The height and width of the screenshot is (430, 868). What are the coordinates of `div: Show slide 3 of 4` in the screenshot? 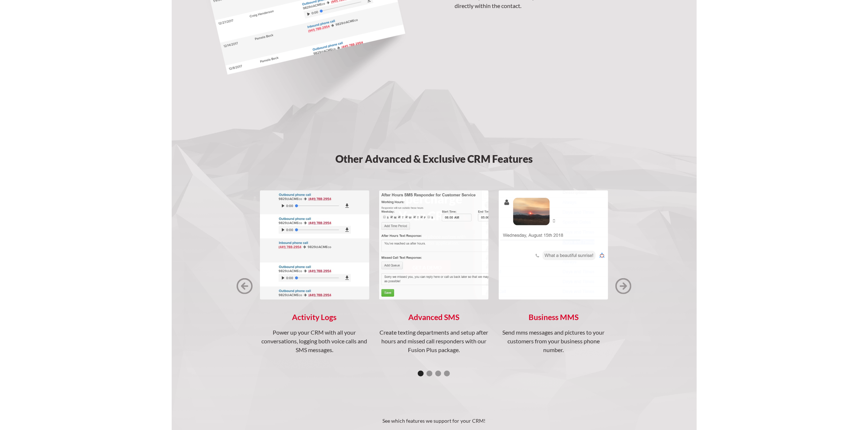 It's located at (438, 374).